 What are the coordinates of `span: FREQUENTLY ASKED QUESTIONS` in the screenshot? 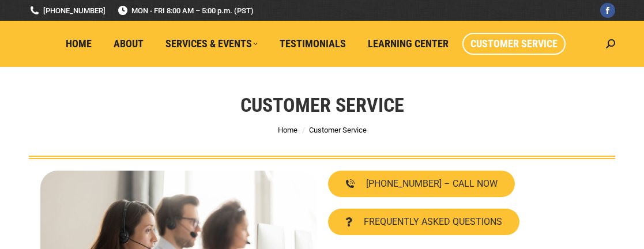 It's located at (433, 222).